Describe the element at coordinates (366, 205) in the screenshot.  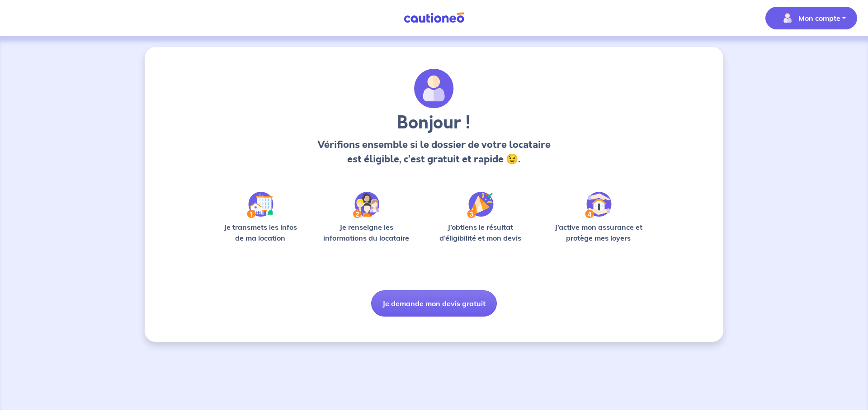
I see `img: /static/c0a346edaed446bb123850d2d04ad552/Step-2.svg` at that location.